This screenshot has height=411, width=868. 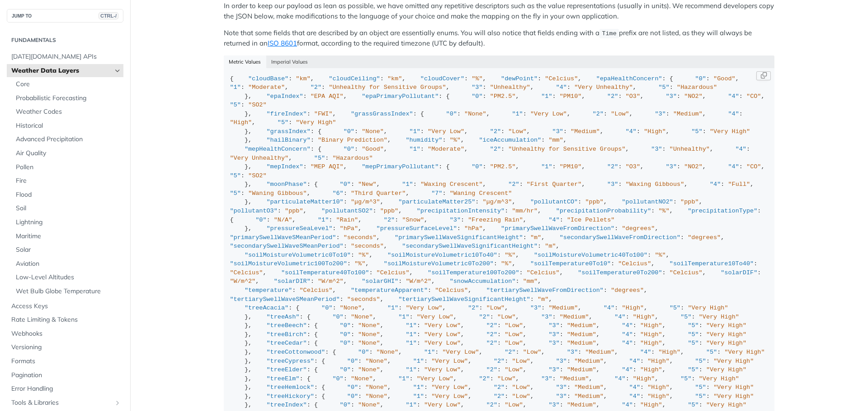 I want to click on a: Weather Codes, so click(x=68, y=112).